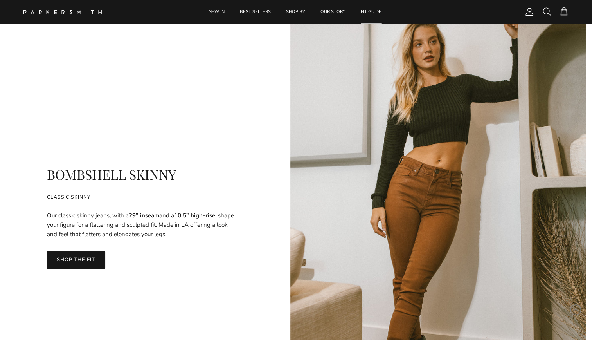 This screenshot has height=340, width=592. What do you see at coordinates (142, 197) in the screenshot?
I see `div: CLASSIC SKINNY` at bounding box center [142, 197].